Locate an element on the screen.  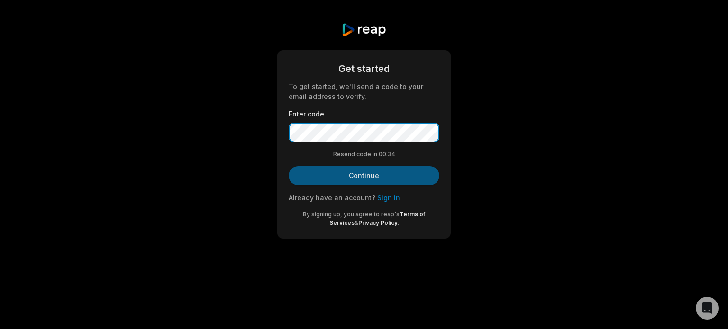
div: To get started, we'll send a code to your email address to verify. is located at coordinates (364, 91).